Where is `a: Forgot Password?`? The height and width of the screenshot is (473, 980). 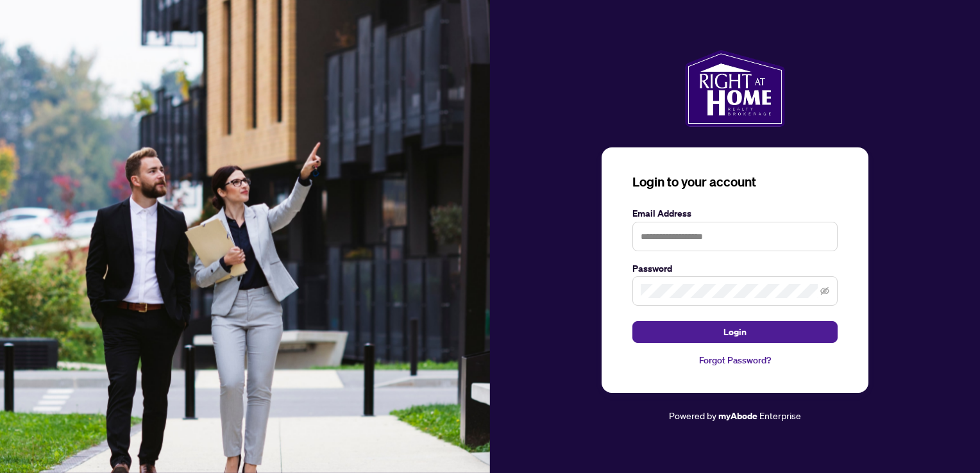 a: Forgot Password? is located at coordinates (735, 360).